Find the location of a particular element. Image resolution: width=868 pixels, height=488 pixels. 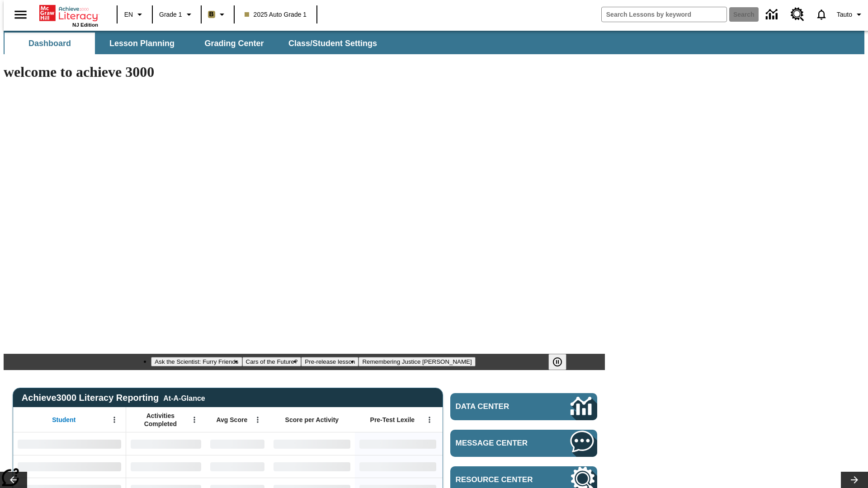

span: Achieve3000 Literacy Reporting is located at coordinates (113, 398).